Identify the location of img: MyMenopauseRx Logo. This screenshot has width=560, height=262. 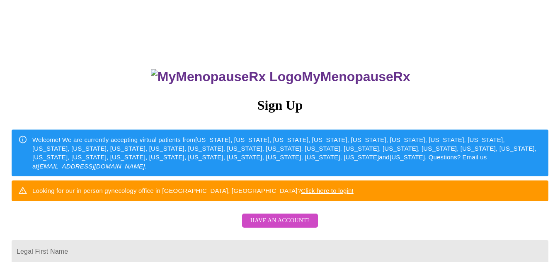
(226, 77).